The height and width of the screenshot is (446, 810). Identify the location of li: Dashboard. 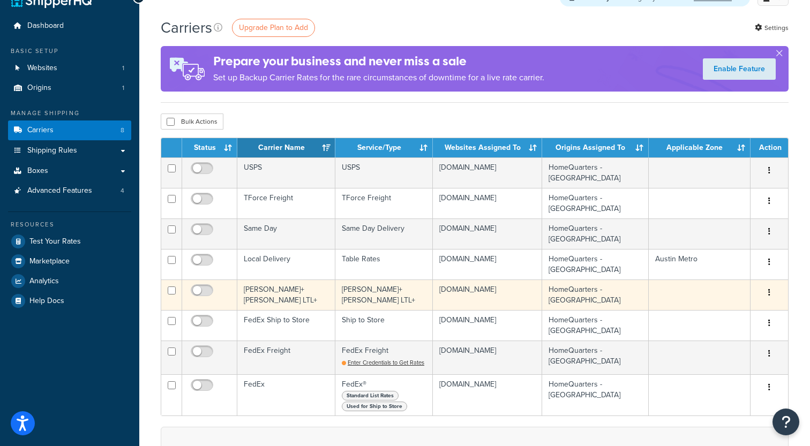
(70, 26).